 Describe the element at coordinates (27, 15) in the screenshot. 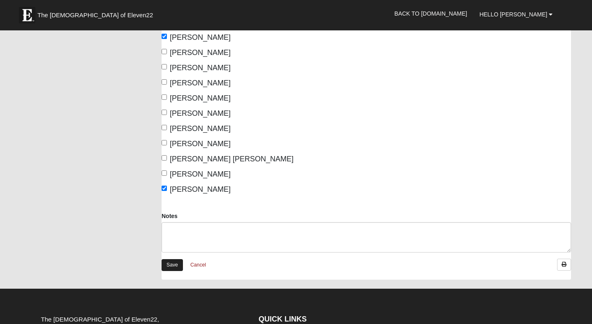

I see `img: Eleven22 logo` at that location.